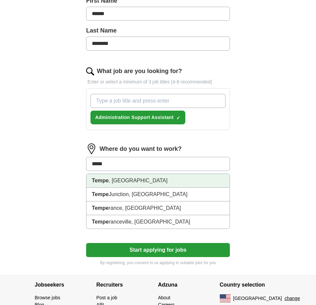 The height and width of the screenshot is (305, 316). I want to click on button: Administration Support Assistant✓, so click(138, 117).